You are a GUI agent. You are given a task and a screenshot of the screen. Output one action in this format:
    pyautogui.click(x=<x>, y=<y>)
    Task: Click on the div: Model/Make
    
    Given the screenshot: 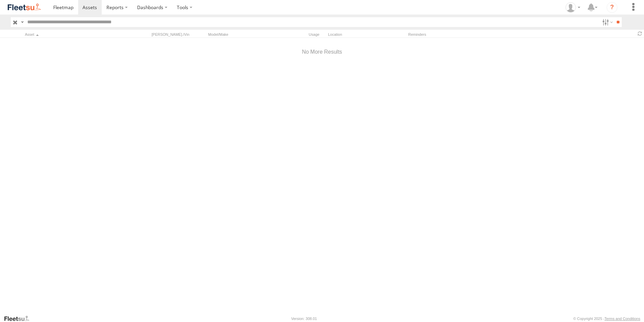 What is the action you would take?
    pyautogui.click(x=239, y=35)
    